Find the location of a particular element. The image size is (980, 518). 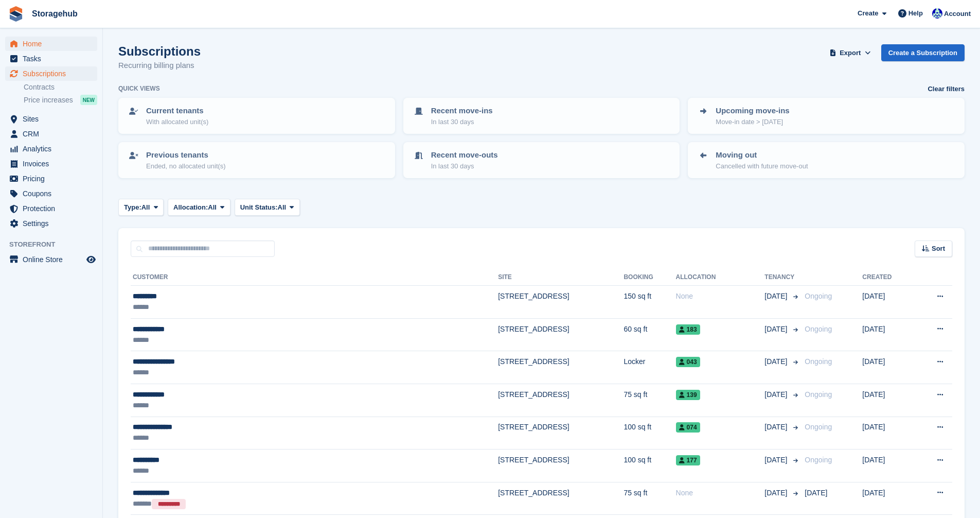

a: Recent move-outs In last 30 days is located at coordinates (542, 160).